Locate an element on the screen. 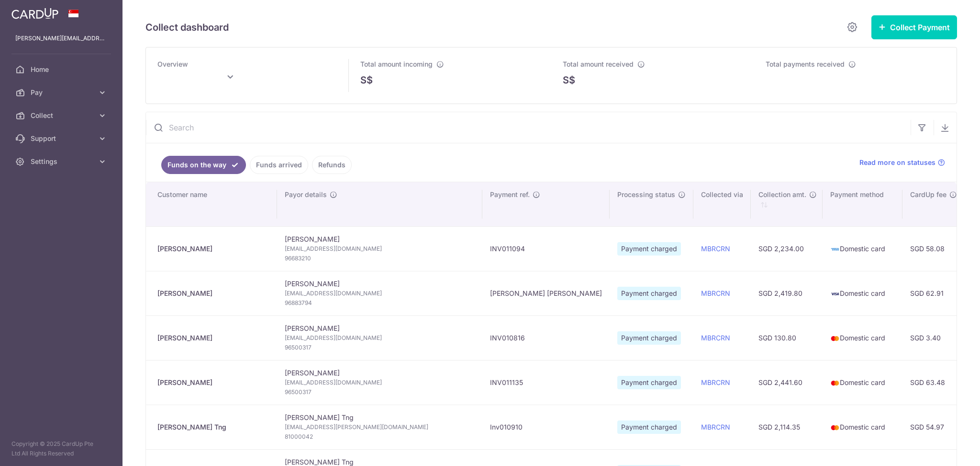  span: Collect is located at coordinates (62, 116).